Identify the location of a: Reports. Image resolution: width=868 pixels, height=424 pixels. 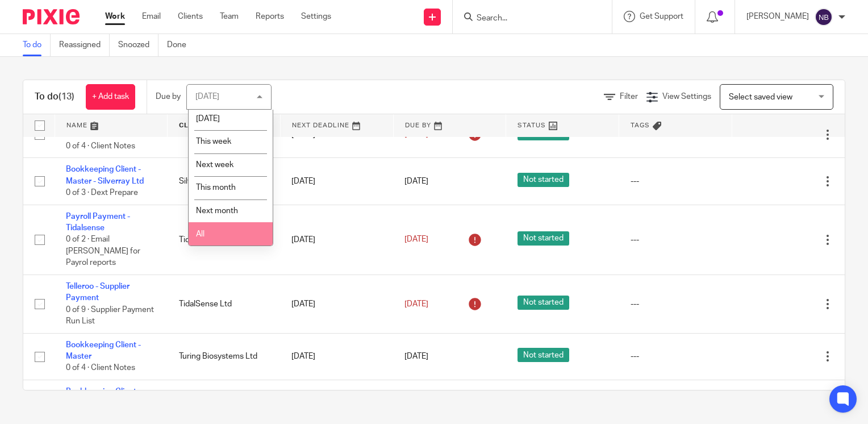
(270, 17).